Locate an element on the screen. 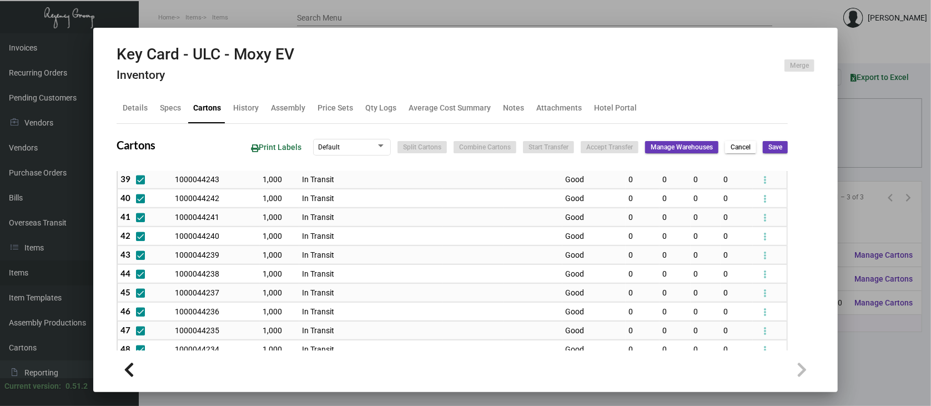 The height and width of the screenshot is (406, 931). h2: Cartons is located at coordinates (136, 145).